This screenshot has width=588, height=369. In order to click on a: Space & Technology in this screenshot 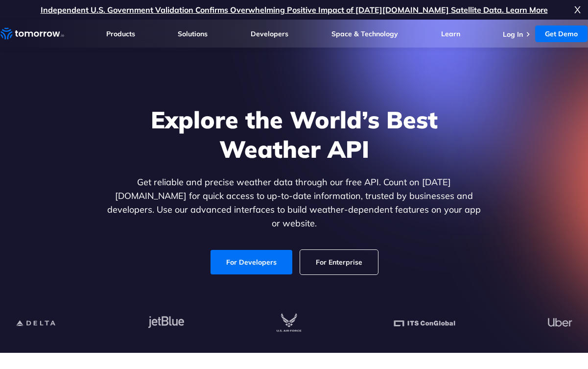, I will do `click(364, 34)`.